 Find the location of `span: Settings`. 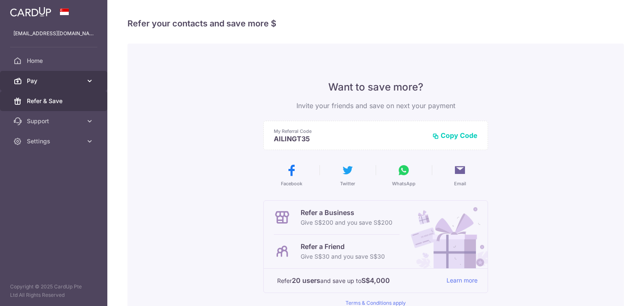

span: Settings is located at coordinates (54, 141).